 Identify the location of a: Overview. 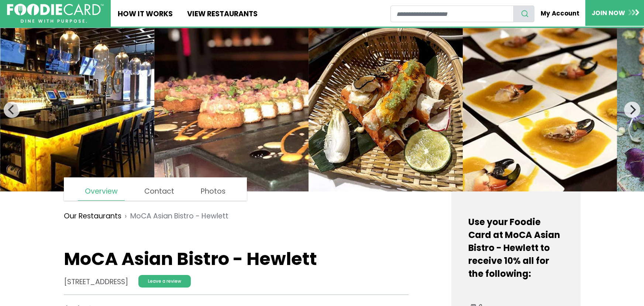
(101, 191).